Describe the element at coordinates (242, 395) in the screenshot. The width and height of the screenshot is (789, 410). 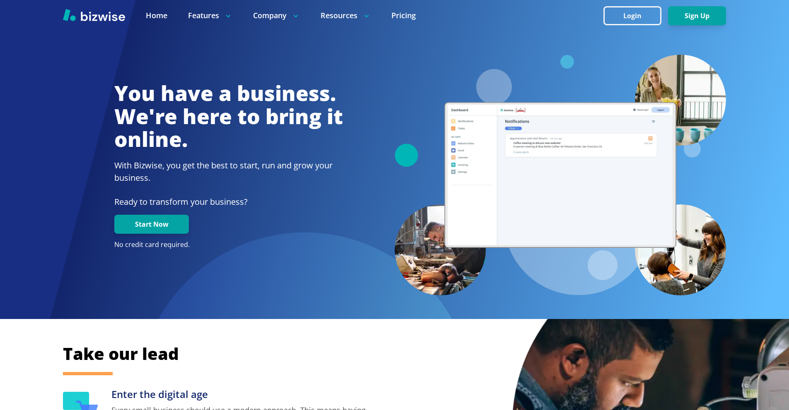
I see `h3: Enter the digital age` at that location.